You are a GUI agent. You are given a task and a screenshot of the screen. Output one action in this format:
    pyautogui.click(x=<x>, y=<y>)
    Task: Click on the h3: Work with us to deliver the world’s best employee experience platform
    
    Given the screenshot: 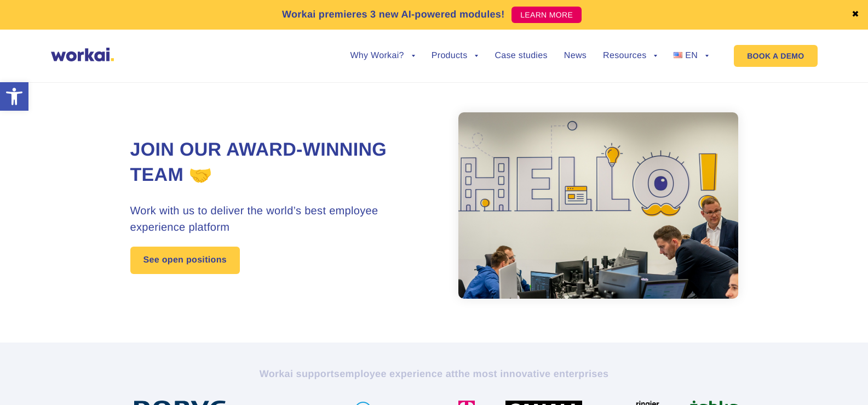 What is the action you would take?
    pyautogui.click(x=282, y=219)
    